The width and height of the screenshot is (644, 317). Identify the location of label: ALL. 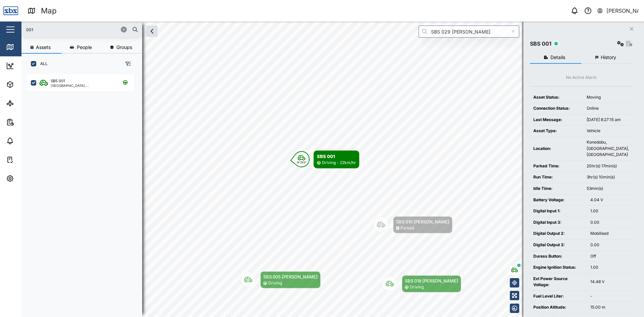
(42, 64).